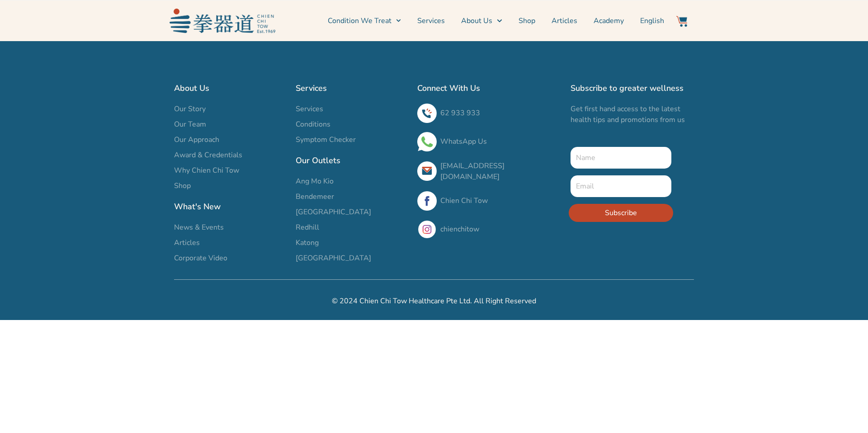 The width and height of the screenshot is (868, 433). What do you see at coordinates (352, 140) in the screenshot?
I see `a: Symptom Checker` at bounding box center [352, 140].